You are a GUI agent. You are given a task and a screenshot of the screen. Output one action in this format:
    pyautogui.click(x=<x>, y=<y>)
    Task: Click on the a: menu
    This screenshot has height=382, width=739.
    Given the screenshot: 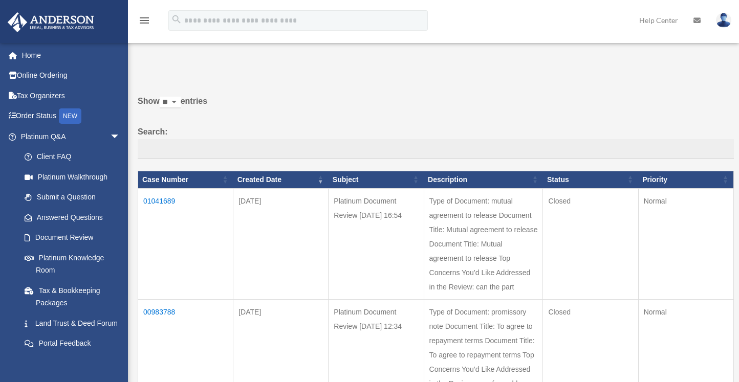 What is the action you would take?
    pyautogui.click(x=144, y=22)
    